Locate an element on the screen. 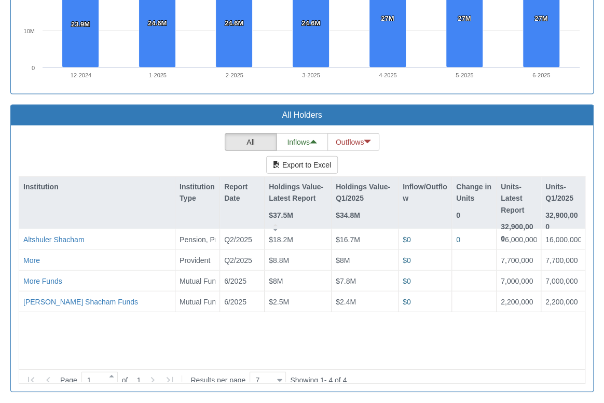 This screenshot has height=403, width=604. button: More is located at coordinates (32, 260).